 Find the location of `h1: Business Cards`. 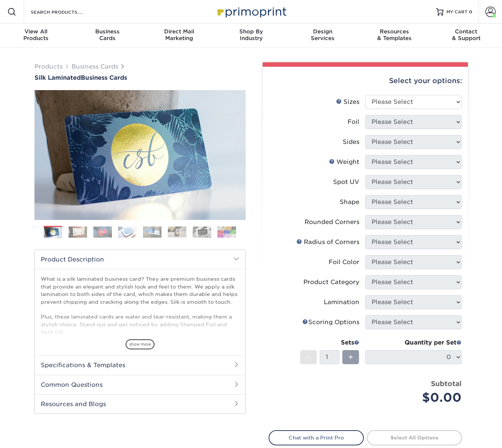

h1: Business Cards is located at coordinates (140, 77).